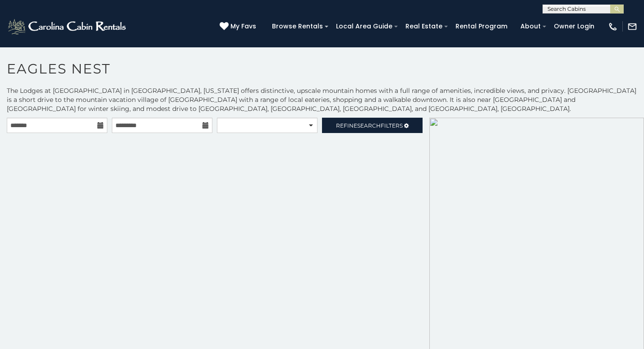 Image resolution: width=644 pixels, height=349 pixels. What do you see at coordinates (574, 26) in the screenshot?
I see `a: Owner Login` at bounding box center [574, 26].